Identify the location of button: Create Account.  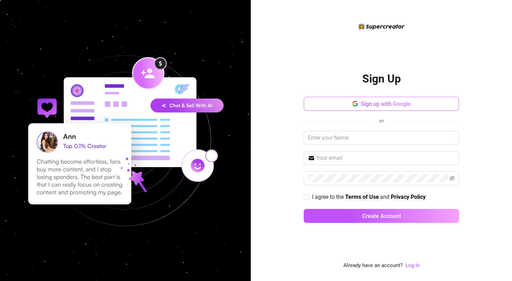
(381, 216).